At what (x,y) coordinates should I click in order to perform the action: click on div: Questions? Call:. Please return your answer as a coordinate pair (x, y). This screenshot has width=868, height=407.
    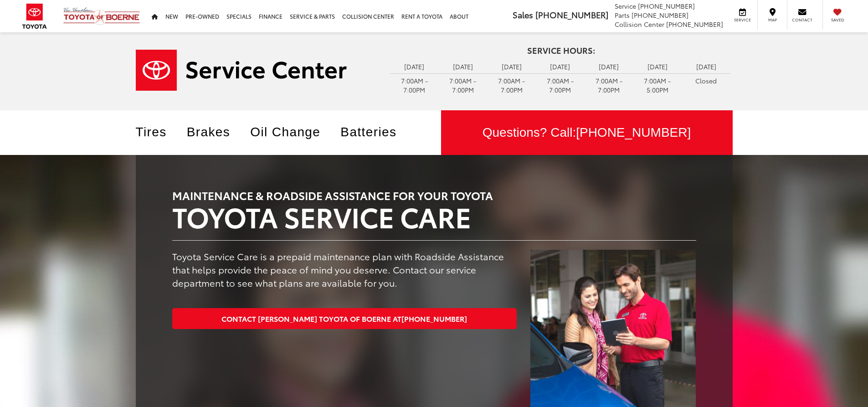
    Looking at the image, I should click on (587, 133).